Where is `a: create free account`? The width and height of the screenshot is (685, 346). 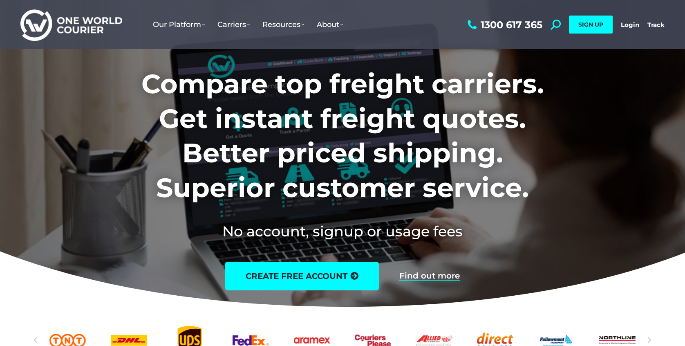 a: create free account is located at coordinates (302, 276).